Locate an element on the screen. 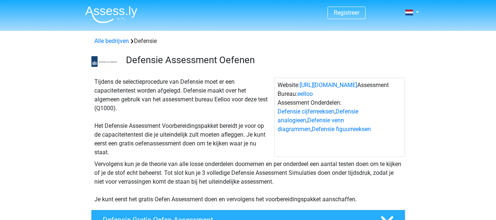  a: Defensie cijferreeksen is located at coordinates (306, 111).